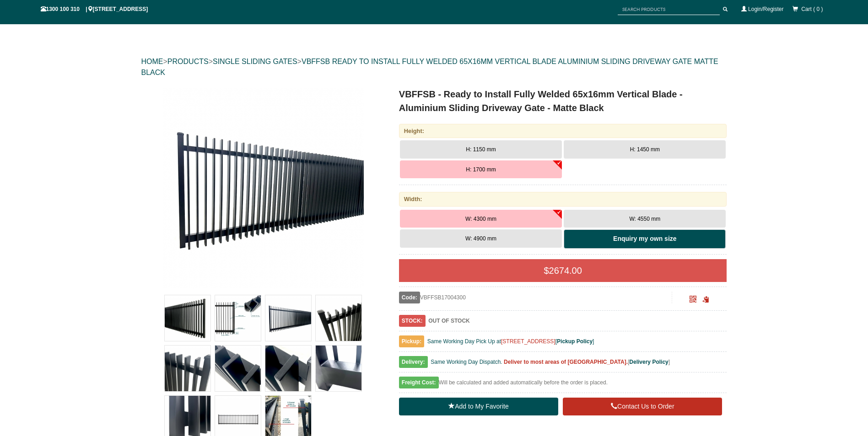 This screenshot has width=868, height=436. Describe the element at coordinates (645, 219) in the screenshot. I see `button: W: 4550 mm` at that location.